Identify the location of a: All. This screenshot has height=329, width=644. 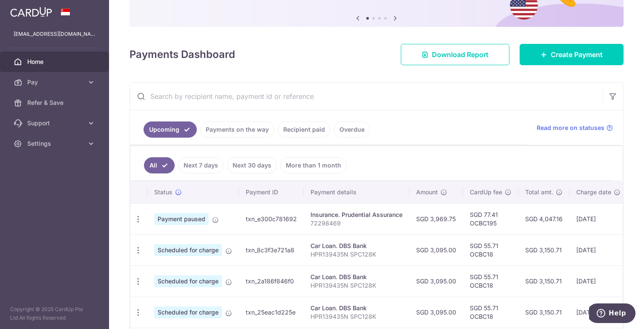
(160, 165).